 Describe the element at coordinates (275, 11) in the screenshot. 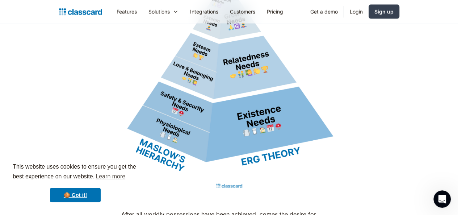

I see `a: Pricing` at that location.